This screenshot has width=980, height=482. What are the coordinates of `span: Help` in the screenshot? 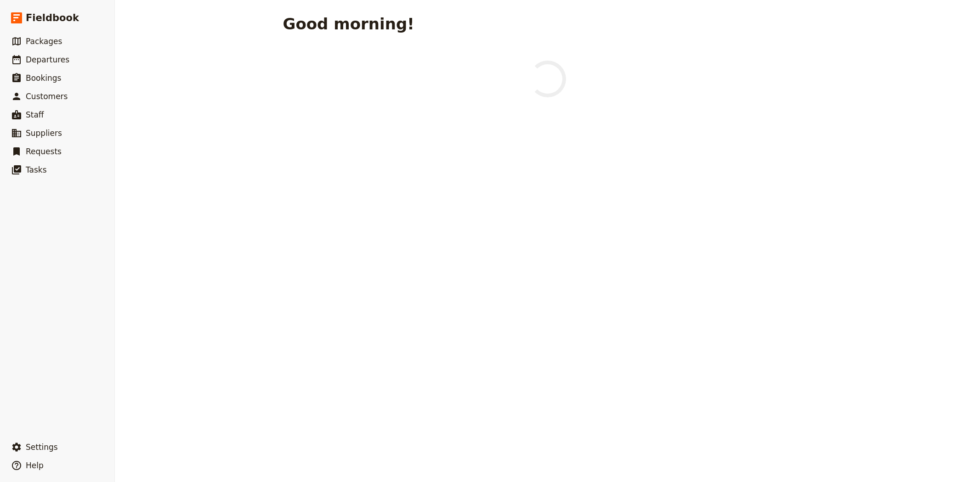 It's located at (35, 465).